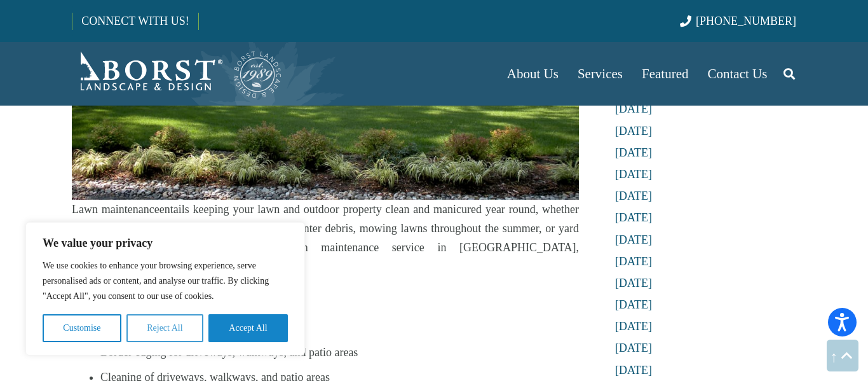  I want to click on span: entails keeping your lawn and outdoor property clean and manicured year round, whether it’s prepa..., so click(325, 238).